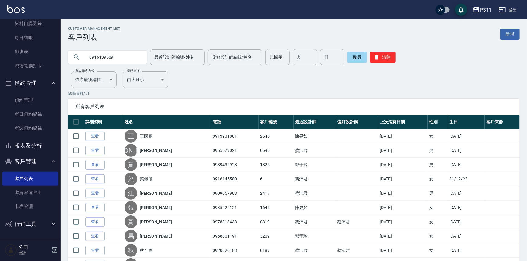 The image size is (527, 261). Describe the element at coordinates (276, 179) in the screenshot. I see `td: 6` at that location.